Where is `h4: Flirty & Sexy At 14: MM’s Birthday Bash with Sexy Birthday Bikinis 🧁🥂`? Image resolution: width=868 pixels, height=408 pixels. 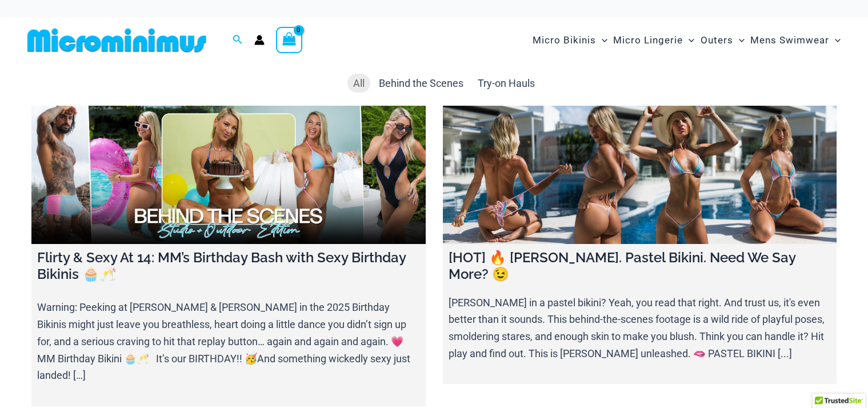
h4: Flirty & Sexy At 14: MM’s Birthday Bash with Sexy Birthday Bikinis 🧁🥂 is located at coordinates (229, 266).